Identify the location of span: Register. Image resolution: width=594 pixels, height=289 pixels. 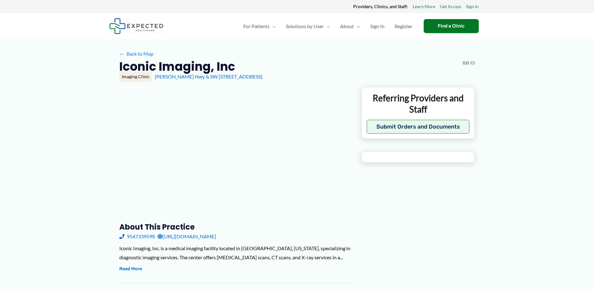
(403, 26).